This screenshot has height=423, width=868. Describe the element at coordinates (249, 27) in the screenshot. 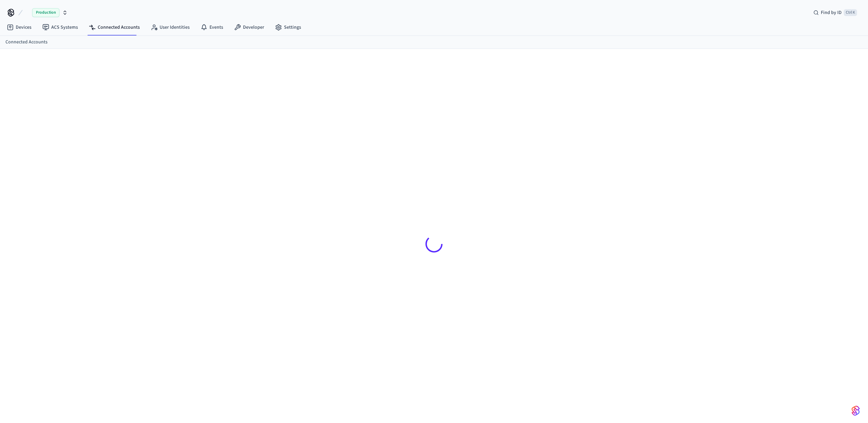

I see `a: Developer` at that location.